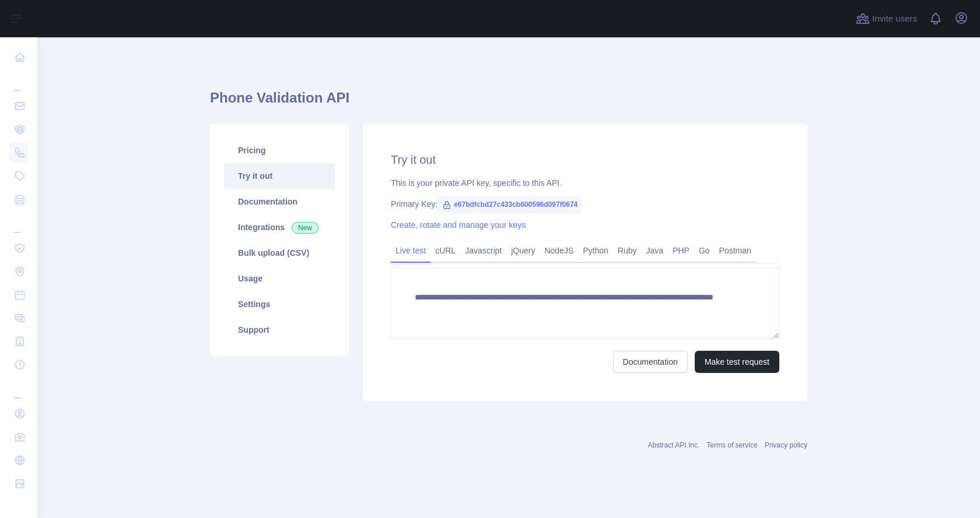  Describe the element at coordinates (704, 251) in the screenshot. I see `a: Go` at that location.